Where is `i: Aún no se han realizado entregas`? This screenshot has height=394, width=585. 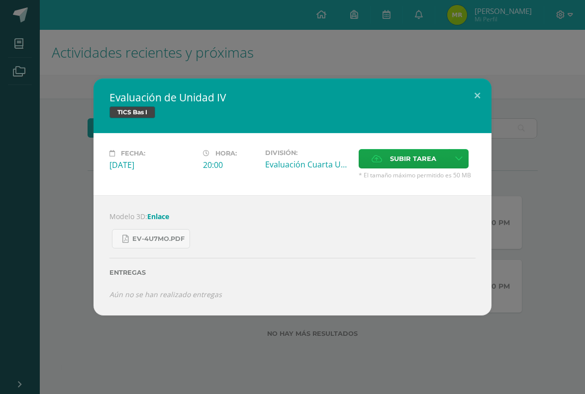 i: Aún no se han realizado entregas is located at coordinates (166, 294).